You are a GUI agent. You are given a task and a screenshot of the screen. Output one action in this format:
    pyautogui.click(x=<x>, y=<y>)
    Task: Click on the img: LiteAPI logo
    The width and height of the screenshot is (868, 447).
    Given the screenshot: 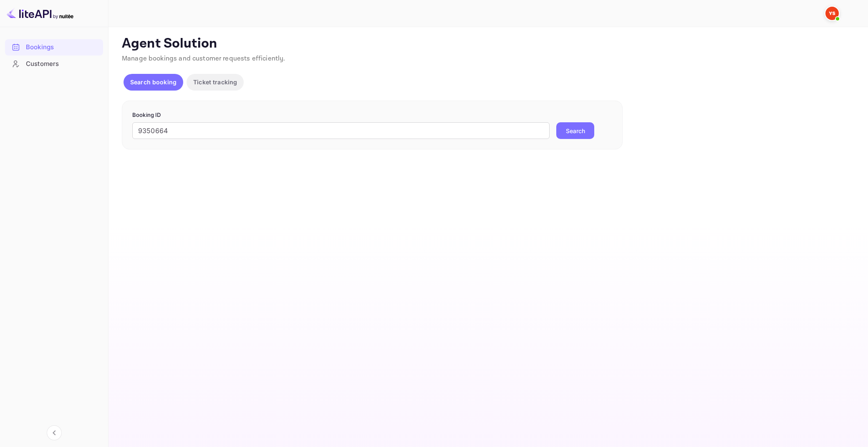 What is the action you would take?
    pyautogui.click(x=40, y=14)
    